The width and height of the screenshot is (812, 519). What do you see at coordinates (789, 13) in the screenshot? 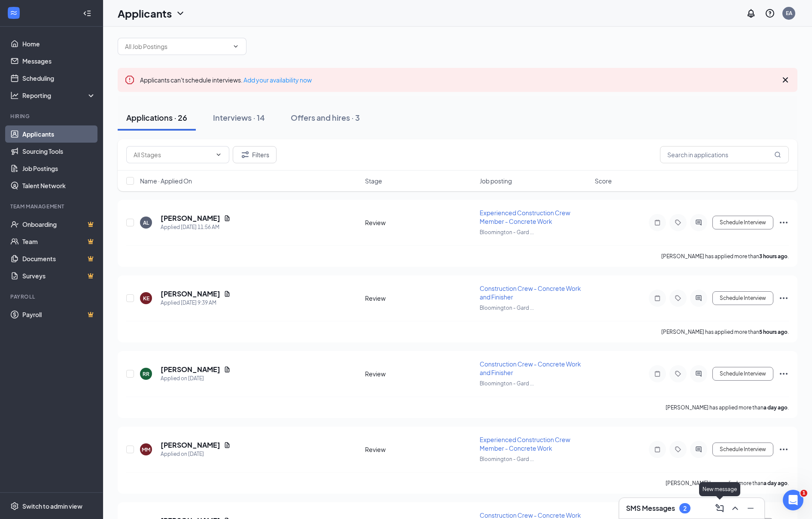
I see `div: EA` at bounding box center [789, 13].